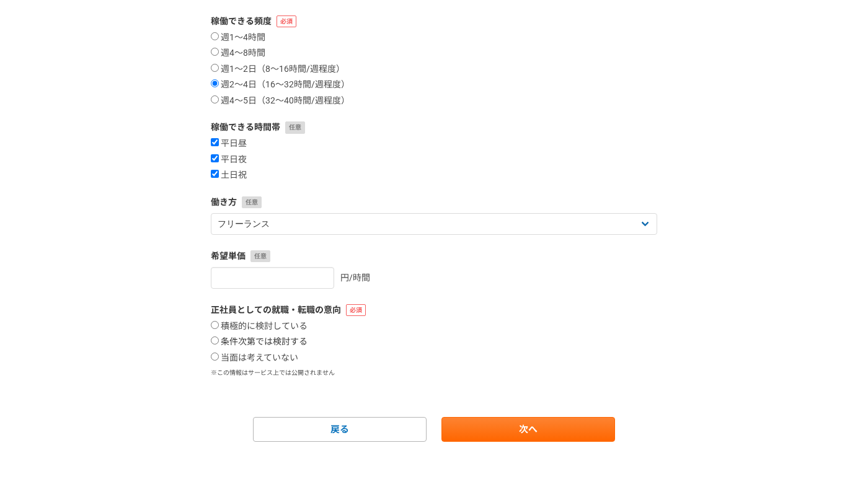 The height and width of the screenshot is (487, 868). What do you see at coordinates (214, 51) in the screenshot?
I see `input: 週4〜8時間` at bounding box center [214, 51].